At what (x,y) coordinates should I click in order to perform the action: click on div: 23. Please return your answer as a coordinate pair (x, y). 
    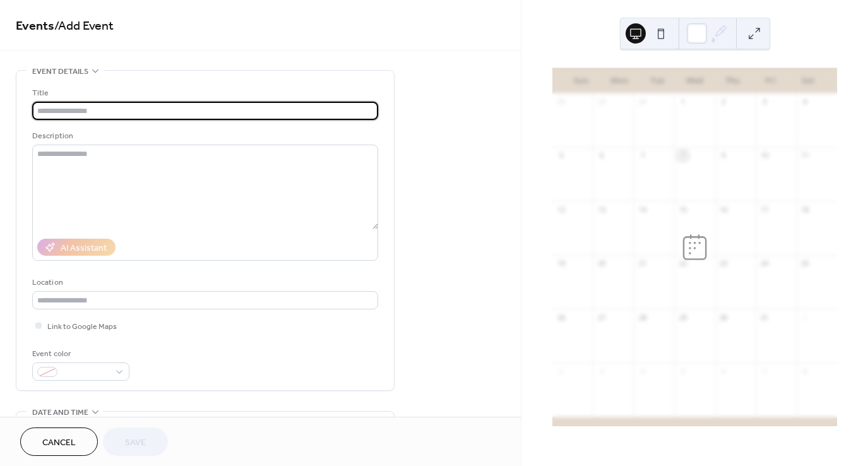
    Looking at the image, I should click on (723, 263).